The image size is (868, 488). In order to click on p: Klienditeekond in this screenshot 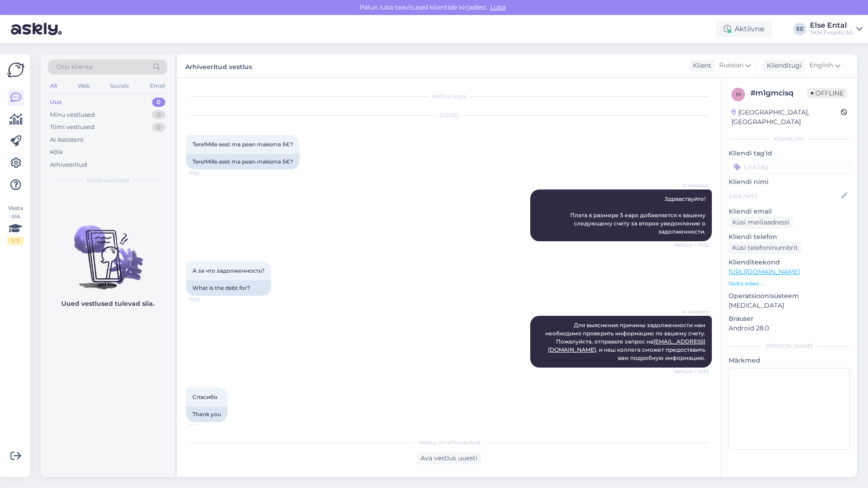, I will do `click(789, 262)`.